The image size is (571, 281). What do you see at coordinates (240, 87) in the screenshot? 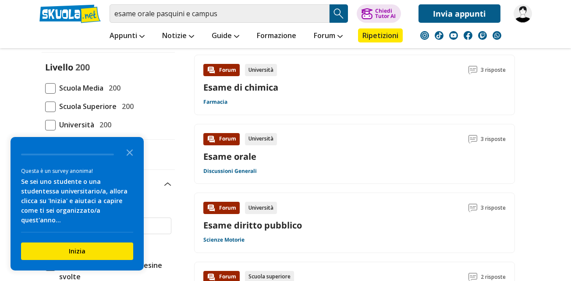
I see `a: Esame di chimica` at bounding box center [240, 87].